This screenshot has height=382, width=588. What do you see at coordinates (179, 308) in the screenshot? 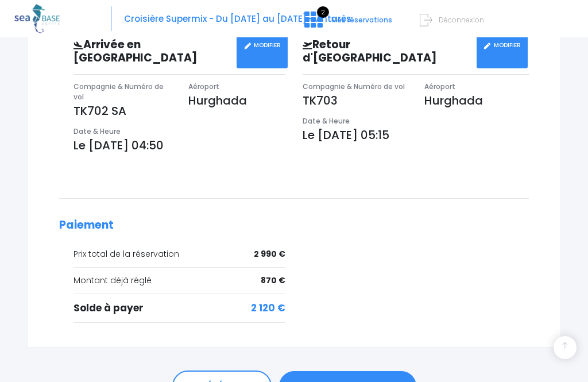
I see `div: Solde à payer` at bounding box center [179, 308].